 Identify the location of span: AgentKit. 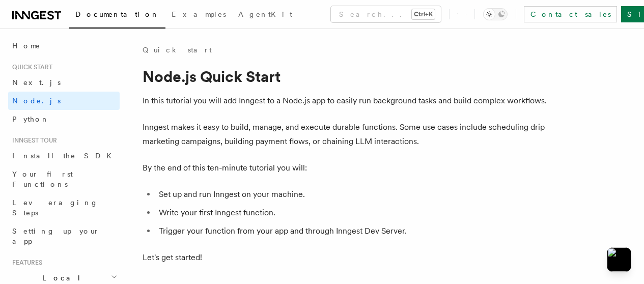
(265, 14).